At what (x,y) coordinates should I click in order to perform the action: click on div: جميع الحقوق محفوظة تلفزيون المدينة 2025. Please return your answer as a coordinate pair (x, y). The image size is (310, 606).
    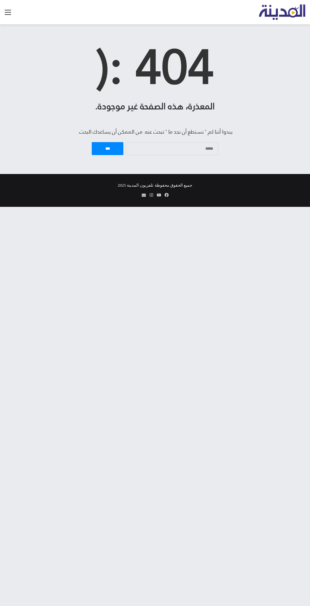
    Looking at the image, I should click on (155, 185).